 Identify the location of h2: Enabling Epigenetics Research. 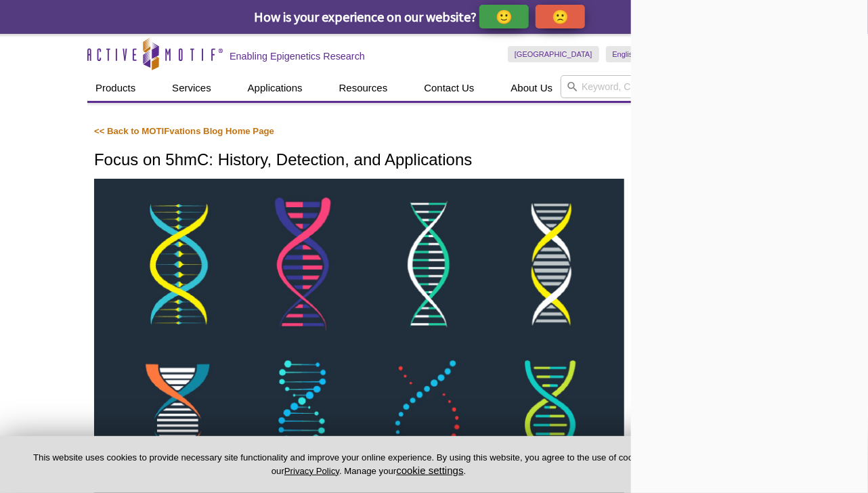
(297, 56).